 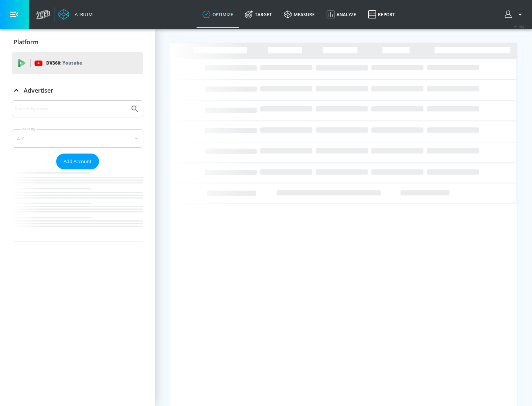 I want to click on a: optimize, so click(x=217, y=14).